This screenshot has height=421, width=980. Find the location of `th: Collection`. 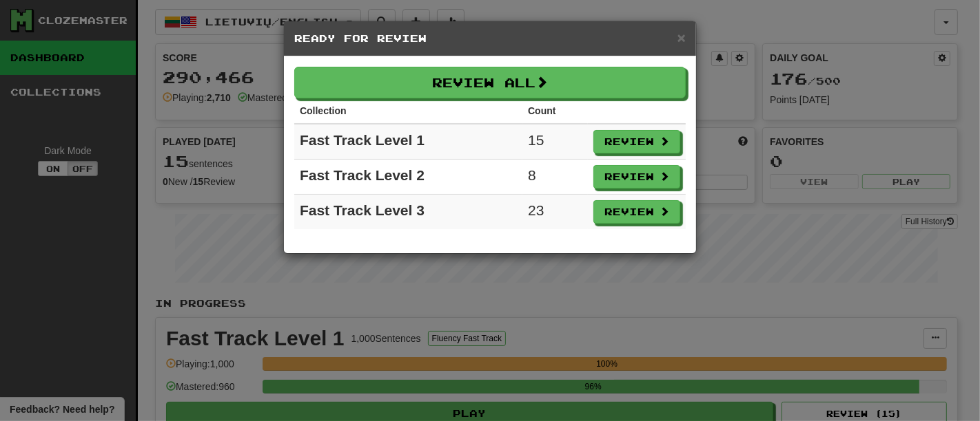

th: Collection is located at coordinates (408, 111).